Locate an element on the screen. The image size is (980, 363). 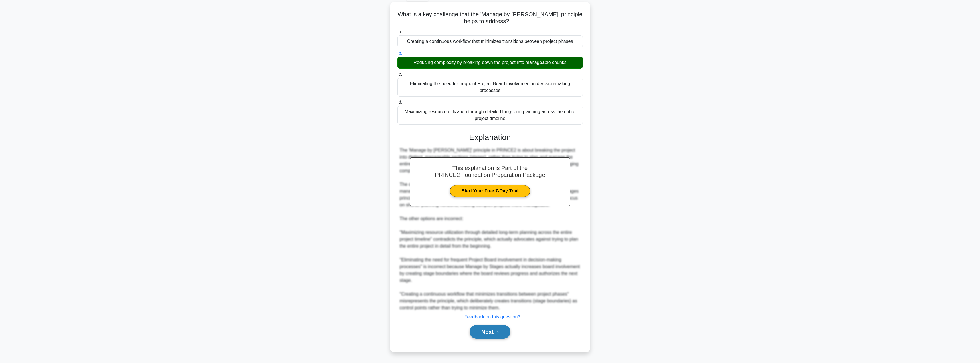
button: Next is located at coordinates (490, 332).